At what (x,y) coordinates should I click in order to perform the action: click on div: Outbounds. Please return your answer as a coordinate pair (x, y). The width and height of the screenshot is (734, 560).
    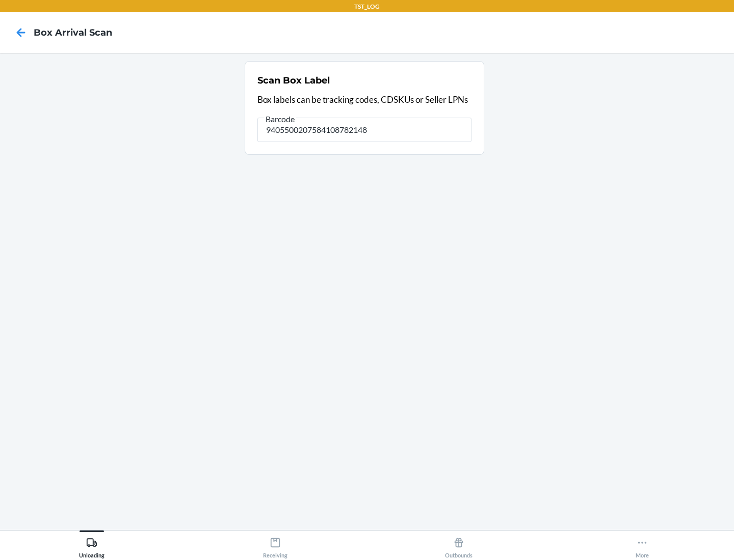
    Looking at the image, I should click on (459, 546).